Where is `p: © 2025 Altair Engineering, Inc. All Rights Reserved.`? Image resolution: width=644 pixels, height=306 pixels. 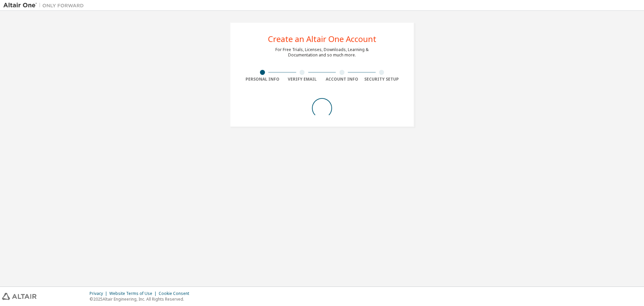
p: © 2025 Altair Engineering, Inc. All Rights Reserved. is located at coordinates (142, 299).